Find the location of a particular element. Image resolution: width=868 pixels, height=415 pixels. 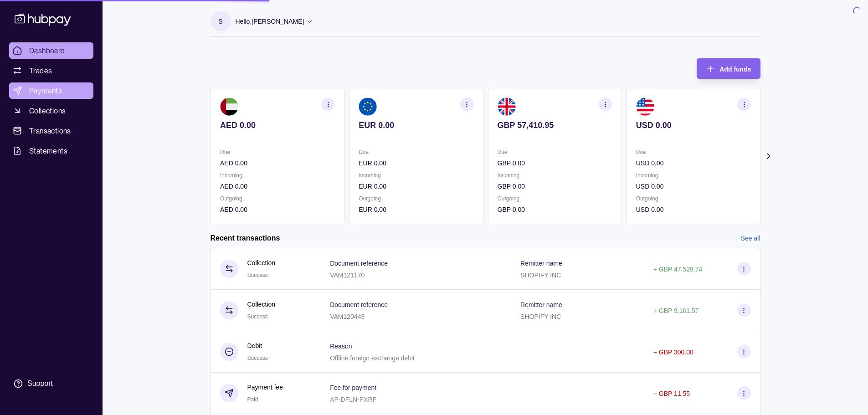

a: Payments is located at coordinates (51, 91).